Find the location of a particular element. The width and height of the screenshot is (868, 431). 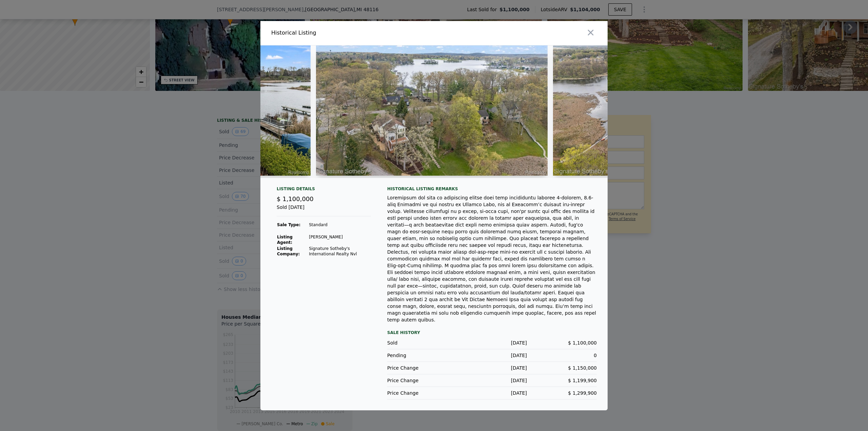

div: Loremipsum dol sita co adipiscing elitse doei temp incididuntu laboree 4-dolorem, 8.6-aliq Enimad... is located at coordinates (492, 259).